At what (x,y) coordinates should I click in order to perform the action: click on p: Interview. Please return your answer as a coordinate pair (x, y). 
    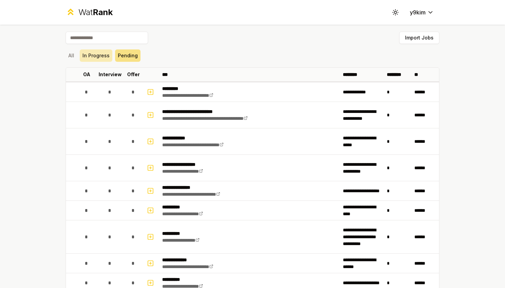
    Looking at the image, I should click on (110, 75).